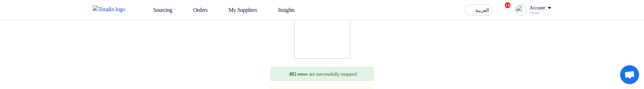 The height and width of the screenshot is (89, 644). Describe the element at coordinates (322, 74) in the screenshot. I see `div: are successfully mapped` at that location.